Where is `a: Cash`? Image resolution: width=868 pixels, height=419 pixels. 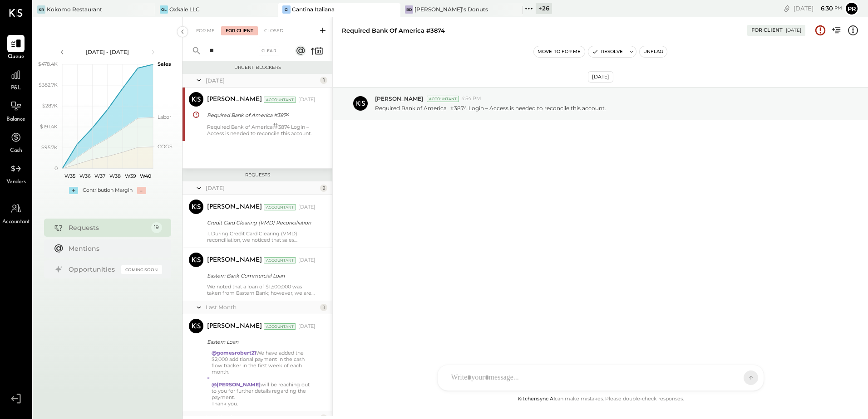
a: Cash is located at coordinates (16, 142).